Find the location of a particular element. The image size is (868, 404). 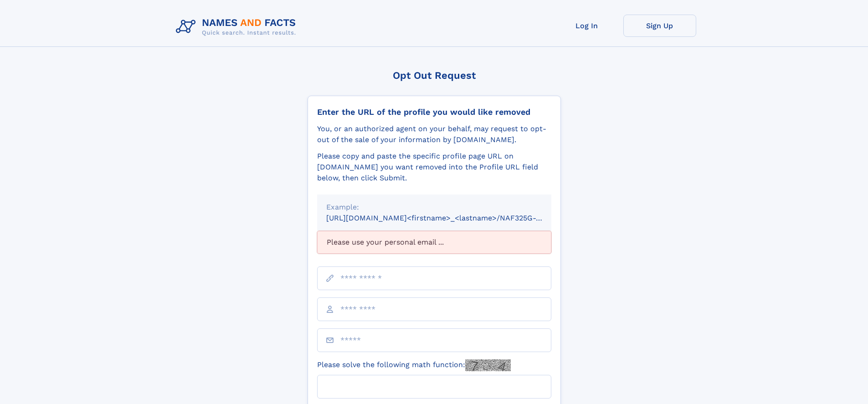

div: Opt Out Request is located at coordinates (434, 75).